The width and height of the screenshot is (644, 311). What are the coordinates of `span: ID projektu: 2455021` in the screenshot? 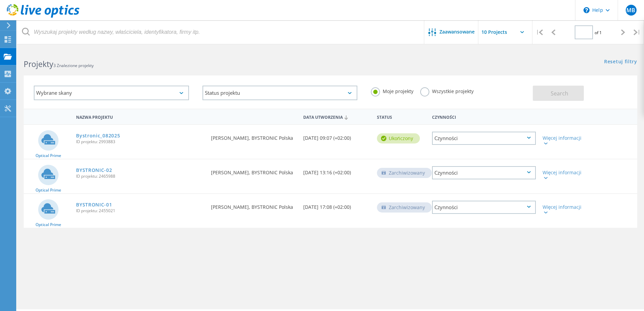 It's located at (140, 211).